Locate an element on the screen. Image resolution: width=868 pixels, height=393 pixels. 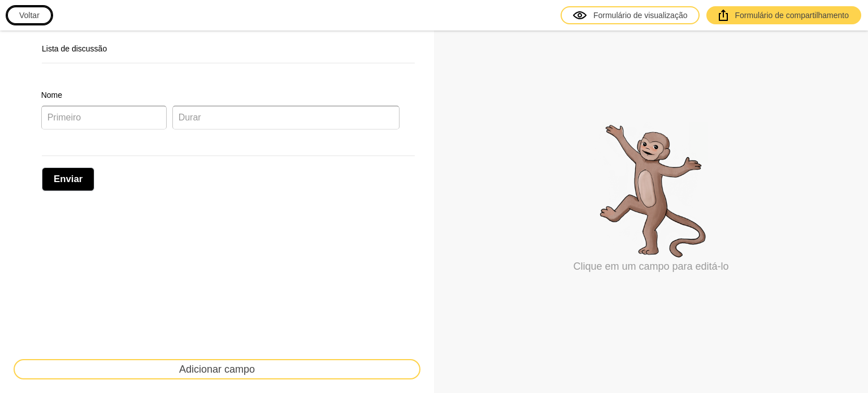
button: Voltar is located at coordinates (29, 15).